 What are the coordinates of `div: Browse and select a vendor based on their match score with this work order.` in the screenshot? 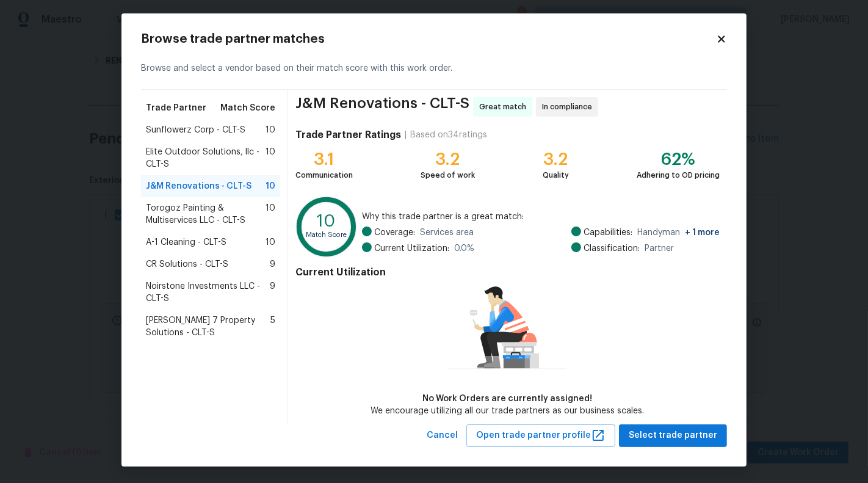 It's located at (434, 69).